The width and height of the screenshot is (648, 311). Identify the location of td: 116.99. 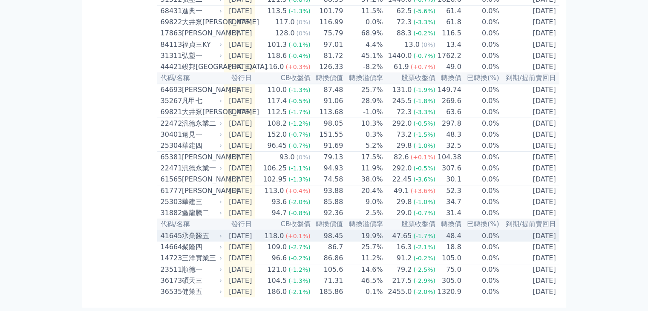
(327, 22).